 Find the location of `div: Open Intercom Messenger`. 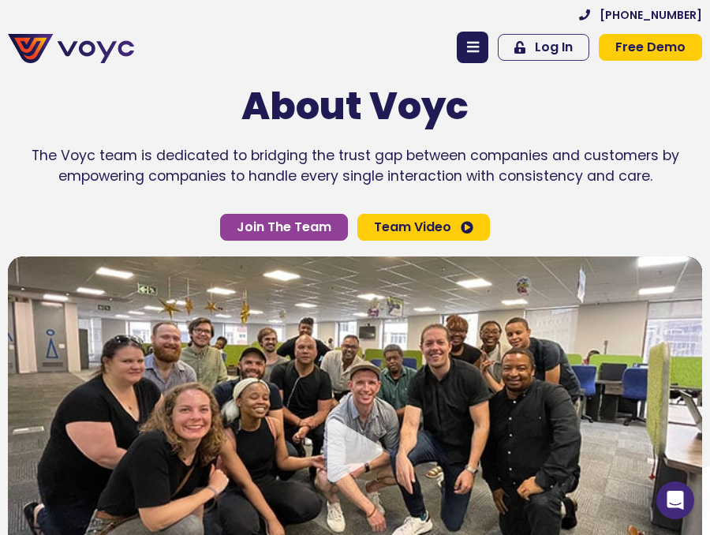

div: Open Intercom Messenger is located at coordinates (675, 500).